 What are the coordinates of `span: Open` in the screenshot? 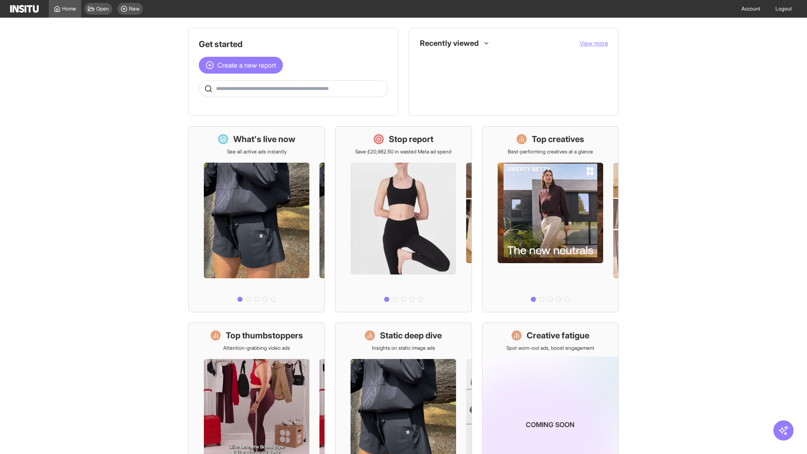 It's located at (103, 9).